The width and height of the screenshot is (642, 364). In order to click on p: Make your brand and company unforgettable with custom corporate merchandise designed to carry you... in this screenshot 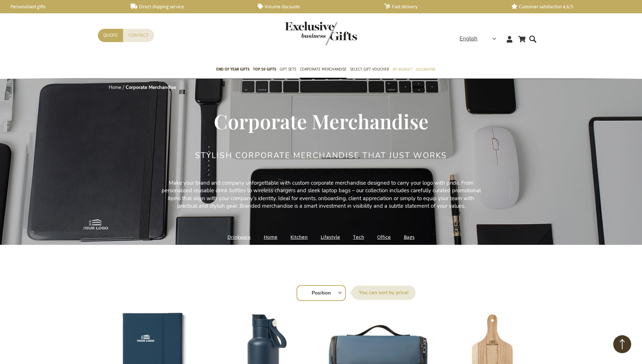, I will do `click(321, 194)`.